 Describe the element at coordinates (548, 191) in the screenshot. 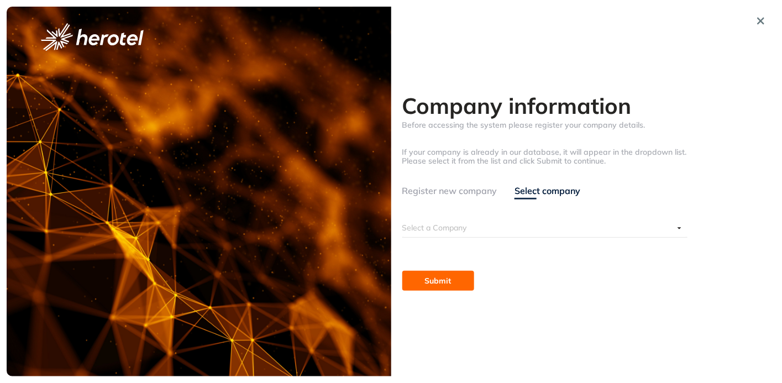

I see `div: Select company` at that location.